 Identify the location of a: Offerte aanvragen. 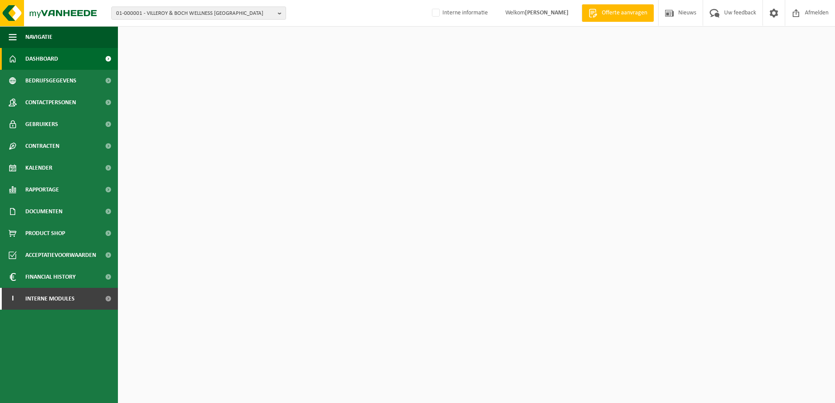
(617, 13).